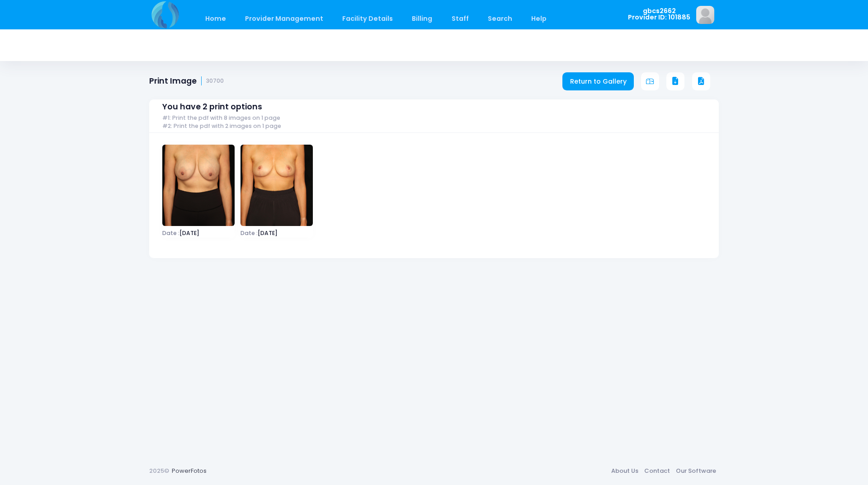  What do you see at coordinates (186, 81) in the screenshot?
I see `h1: Print Image` at bounding box center [186, 81].